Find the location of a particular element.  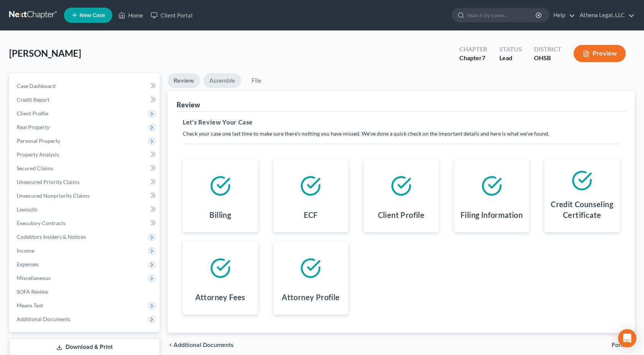

a: Unsecured Priority Claims is located at coordinates (86, 182).